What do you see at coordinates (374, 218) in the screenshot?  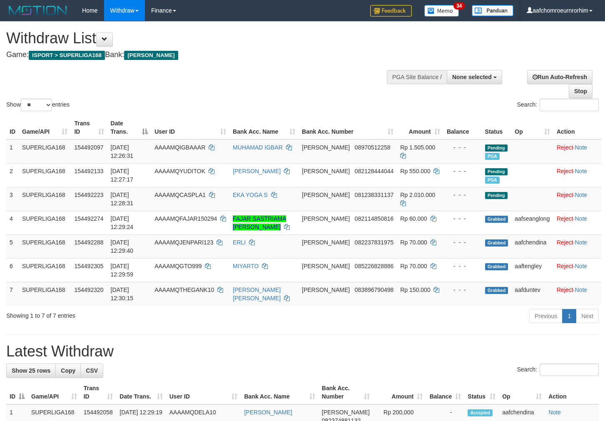 I see `span: Copy 082114850816 to clipboard` at bounding box center [374, 218].